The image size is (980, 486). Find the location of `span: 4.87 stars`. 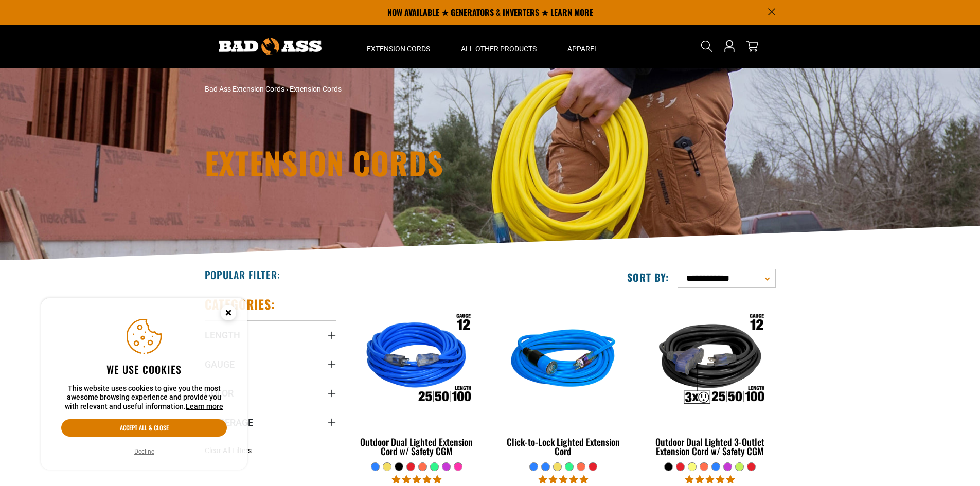

span: 4.87 stars is located at coordinates (563, 479).